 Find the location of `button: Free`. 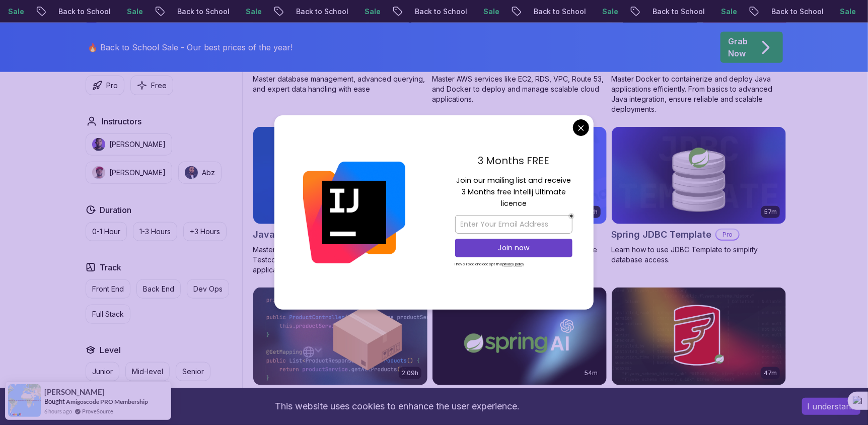

button: Free is located at coordinates (151, 85).